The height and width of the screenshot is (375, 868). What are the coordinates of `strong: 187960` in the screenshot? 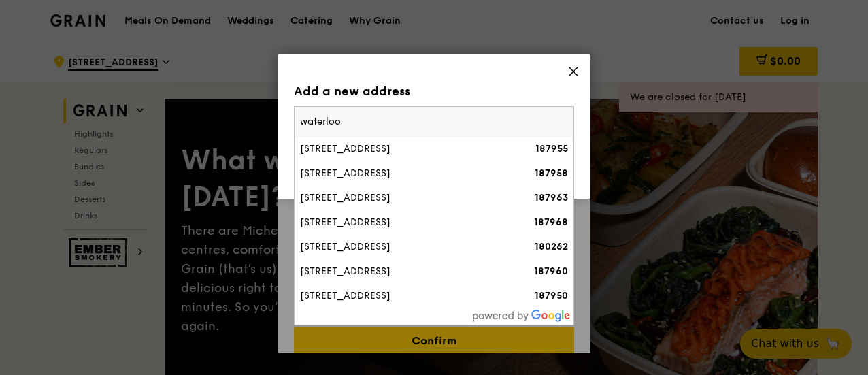 It's located at (551, 271).